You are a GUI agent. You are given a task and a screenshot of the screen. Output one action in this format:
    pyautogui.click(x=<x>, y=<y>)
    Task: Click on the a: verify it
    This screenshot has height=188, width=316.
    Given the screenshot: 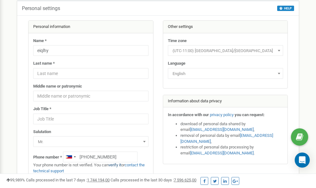 What is the action you would take?
    pyautogui.click(x=115, y=165)
    